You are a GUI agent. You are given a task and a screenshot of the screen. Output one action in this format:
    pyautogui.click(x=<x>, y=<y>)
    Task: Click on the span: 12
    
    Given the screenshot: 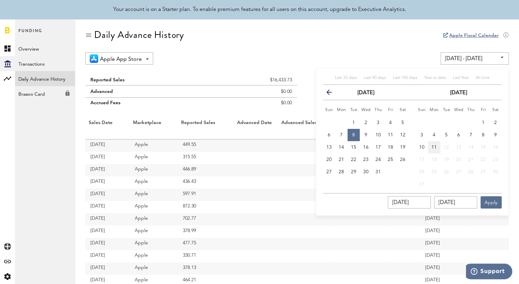 What is the action you would take?
    pyautogui.click(x=447, y=147)
    